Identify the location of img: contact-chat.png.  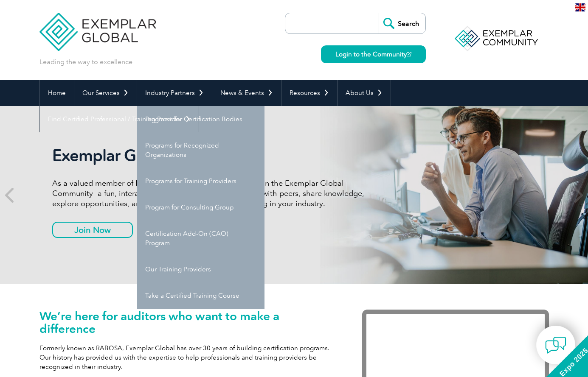
(556, 345).